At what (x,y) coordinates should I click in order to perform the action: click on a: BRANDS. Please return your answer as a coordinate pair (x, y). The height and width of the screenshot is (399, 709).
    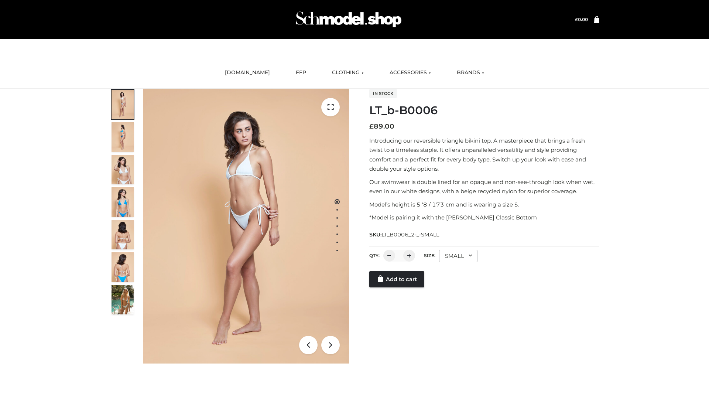
    Looking at the image, I should click on (470, 73).